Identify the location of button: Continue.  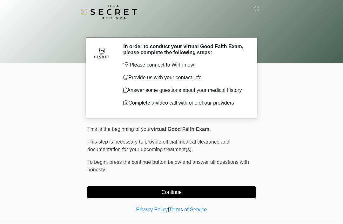
(171, 193).